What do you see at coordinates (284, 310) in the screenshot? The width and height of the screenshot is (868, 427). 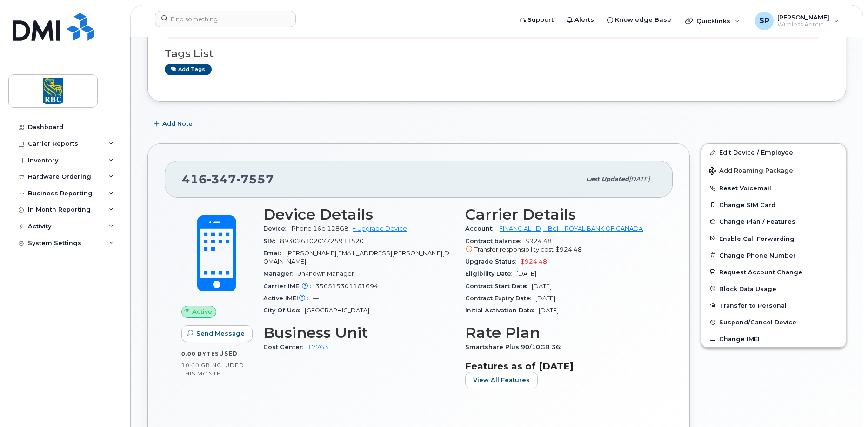 I see `span: City Of Use` at bounding box center [284, 310].